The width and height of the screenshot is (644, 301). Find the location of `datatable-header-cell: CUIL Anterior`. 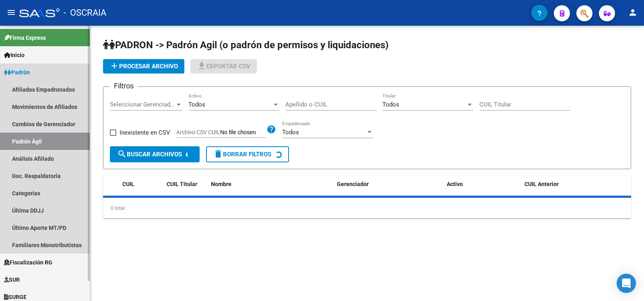

datatable-header-cell: CUIL Anterior is located at coordinates (576, 184).